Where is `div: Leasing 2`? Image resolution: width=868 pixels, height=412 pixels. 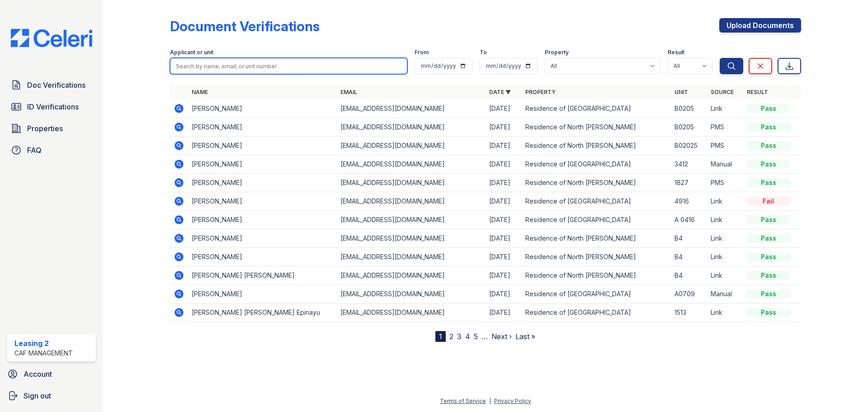 div: Leasing 2 is located at coordinates (43, 343).